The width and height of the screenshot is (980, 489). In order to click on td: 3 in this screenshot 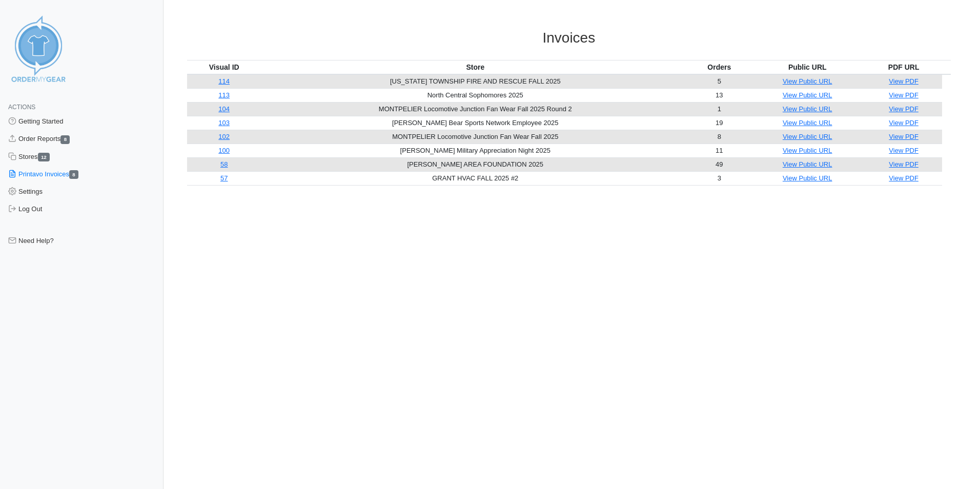, I will do `click(719, 178)`.